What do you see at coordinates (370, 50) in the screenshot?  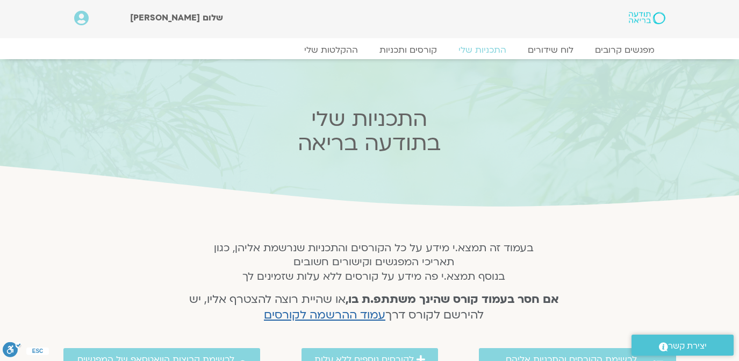 I see `nav: Menu` at bounding box center [370, 50].